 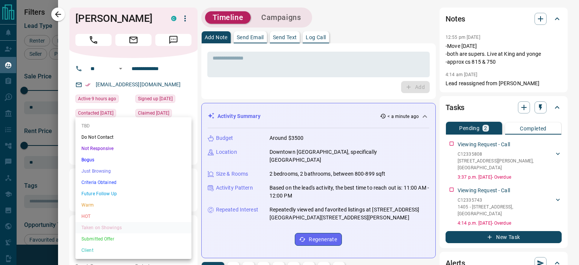 What do you see at coordinates (134, 160) in the screenshot?
I see `li: Bogus` at bounding box center [134, 160].